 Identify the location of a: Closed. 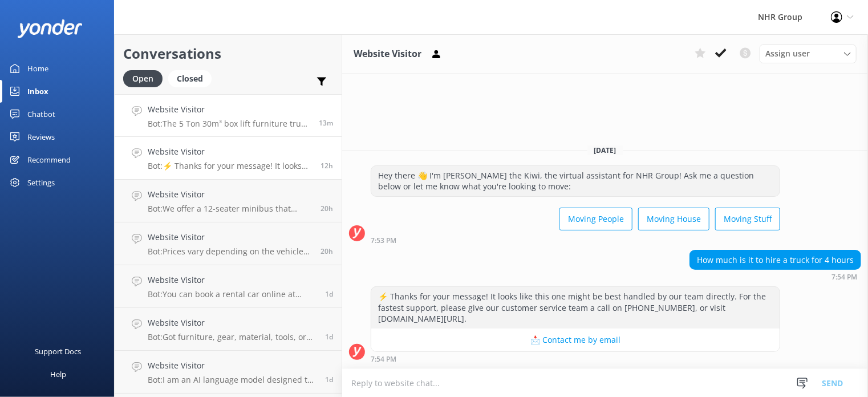
(193, 78).